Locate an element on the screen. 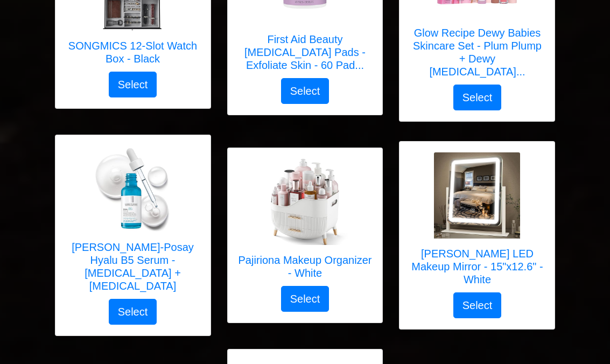 Image resolution: width=610 pixels, height=364 pixels. a: Pajiriona Makeup Organizer - White Pajiriona Makeup Organizer - White is located at coordinates (306, 222).